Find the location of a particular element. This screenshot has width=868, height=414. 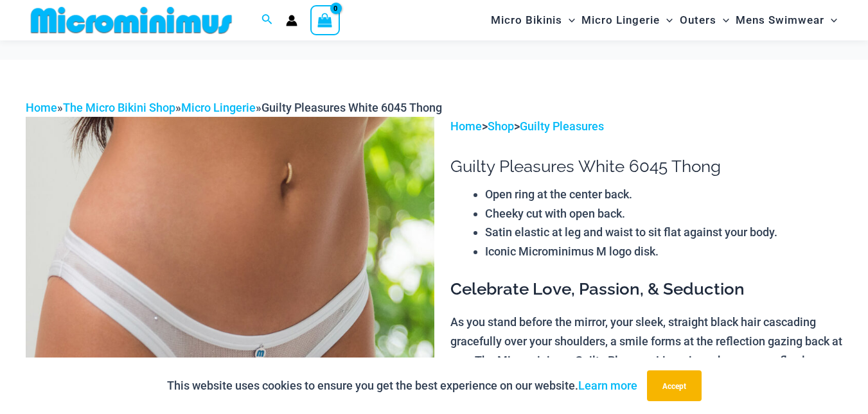

li: Iconic Microminimus M logo disk. is located at coordinates (663, 252).